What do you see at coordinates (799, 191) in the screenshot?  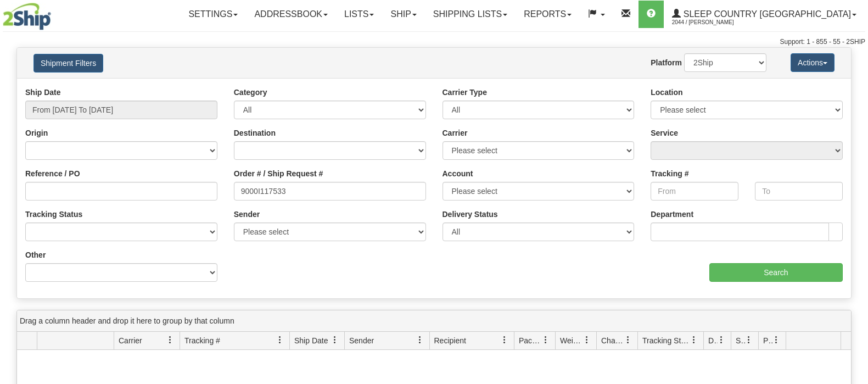 I see `input: To` at bounding box center [799, 191].